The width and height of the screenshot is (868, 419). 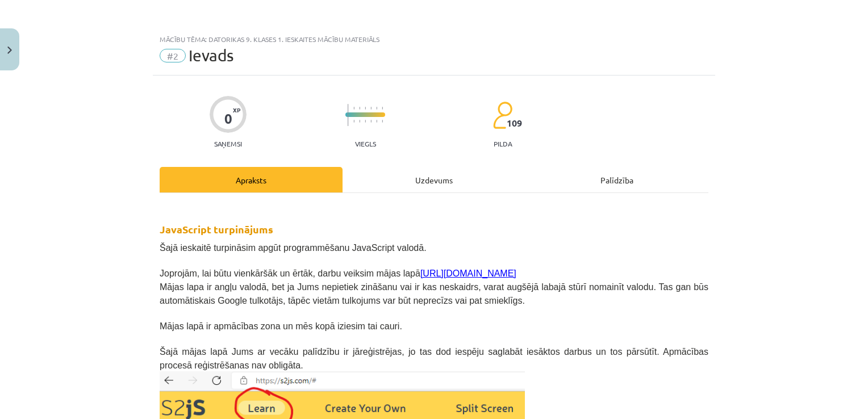 I want to click on span: Mājas lapā ir apmācības zona un mēs kopā iziesim tai cauri., so click(x=280, y=326).